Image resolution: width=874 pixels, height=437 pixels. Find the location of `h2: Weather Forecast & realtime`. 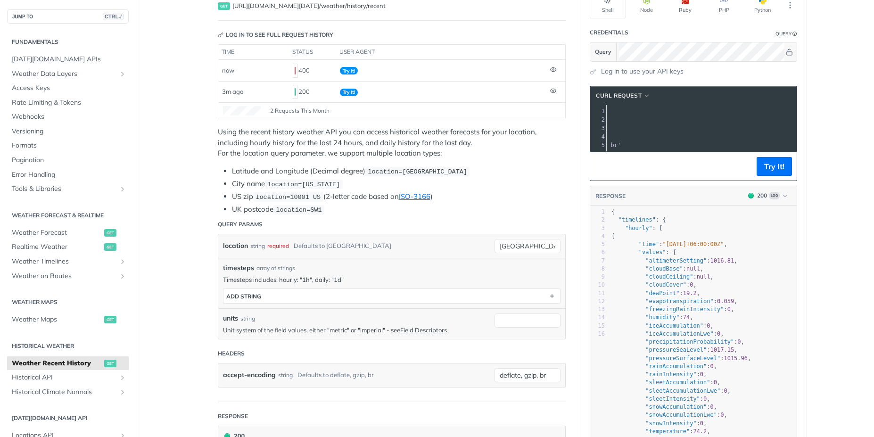

h2: Weather Forecast & realtime is located at coordinates (68, 215).